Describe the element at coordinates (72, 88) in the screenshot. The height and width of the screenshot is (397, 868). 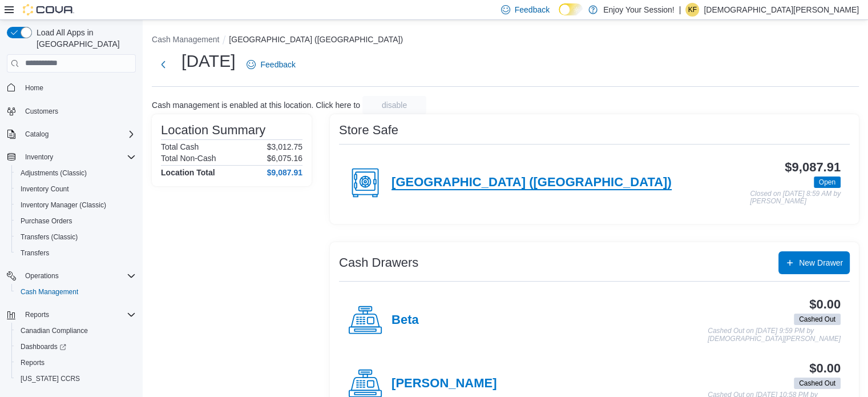
I see `button: Home` at that location.